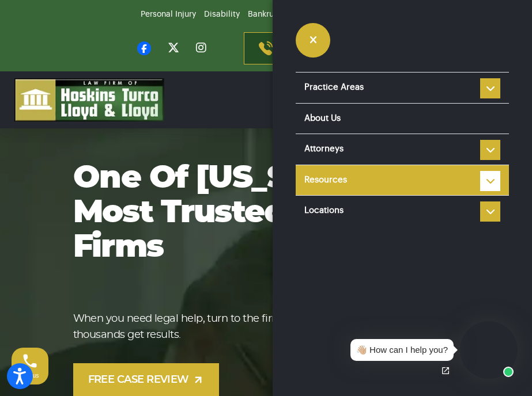  I want to click on a: Disability, so click(222, 15).